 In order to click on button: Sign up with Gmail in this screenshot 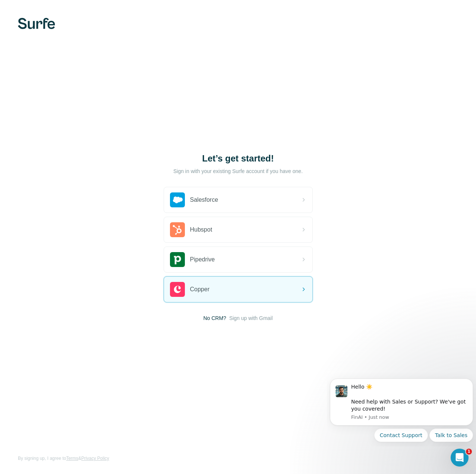, I will do `click(251, 318)`.